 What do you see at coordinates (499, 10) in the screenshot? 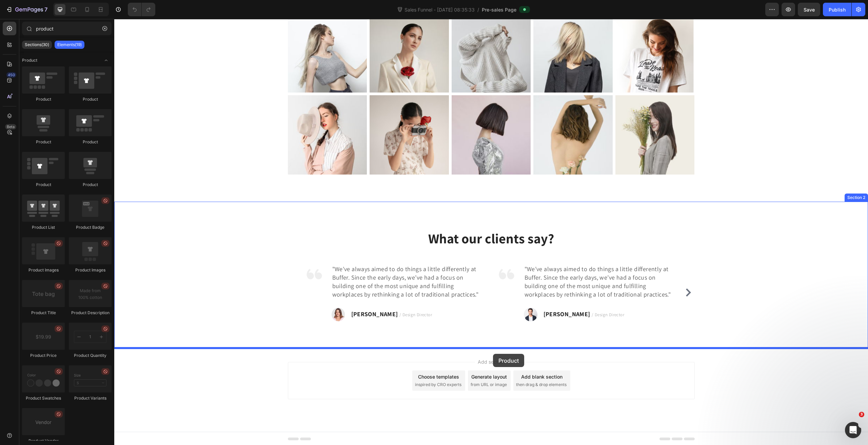
I see `span: Pre-sales Page` at bounding box center [499, 10].